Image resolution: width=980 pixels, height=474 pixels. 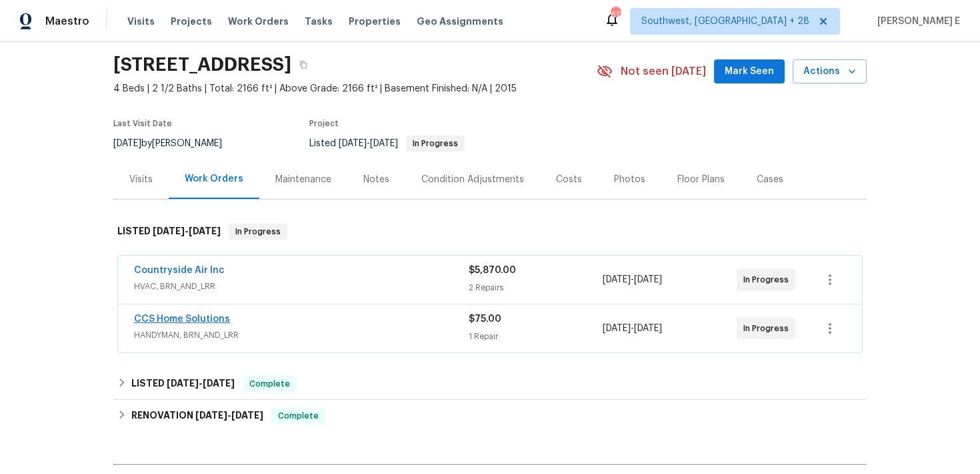 What do you see at coordinates (492, 270) in the screenshot?
I see `span: $5,870.00` at bounding box center [492, 270].